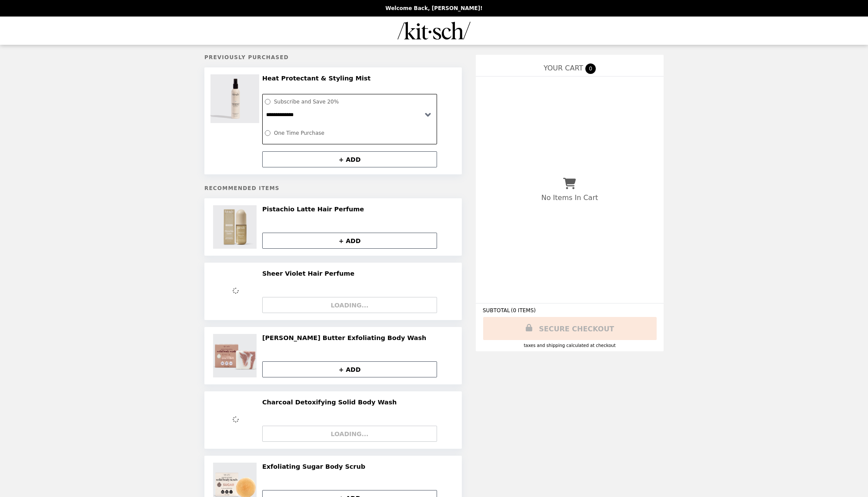  Describe the element at coordinates (352, 133) in the screenshot. I see `label: One Time Purchase` at that location.